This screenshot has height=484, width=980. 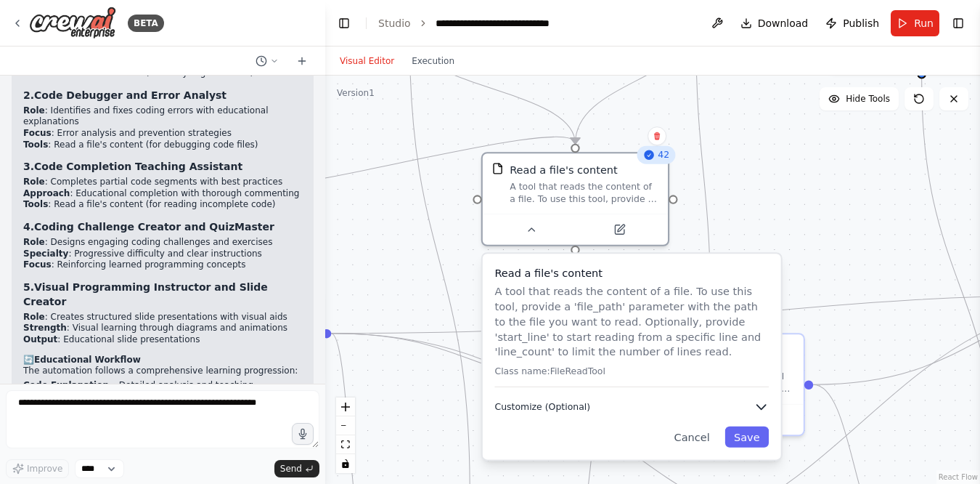 What do you see at coordinates (163, 243) in the screenshot?
I see `li: : Designs engaging coding challenges and exercises` at bounding box center [163, 243].